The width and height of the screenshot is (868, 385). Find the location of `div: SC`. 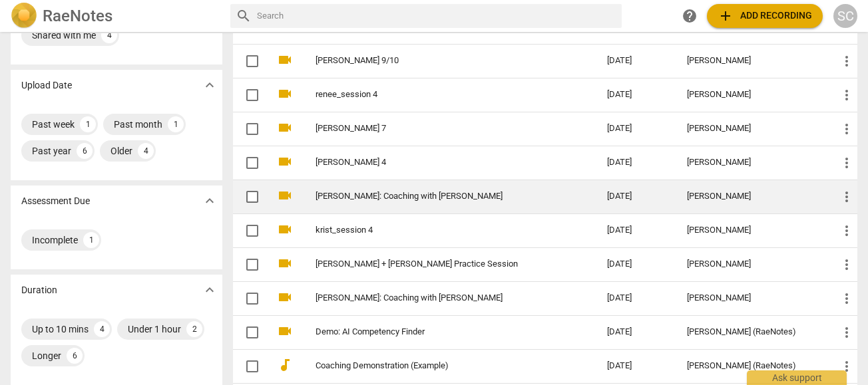

div: SC is located at coordinates (845, 16).